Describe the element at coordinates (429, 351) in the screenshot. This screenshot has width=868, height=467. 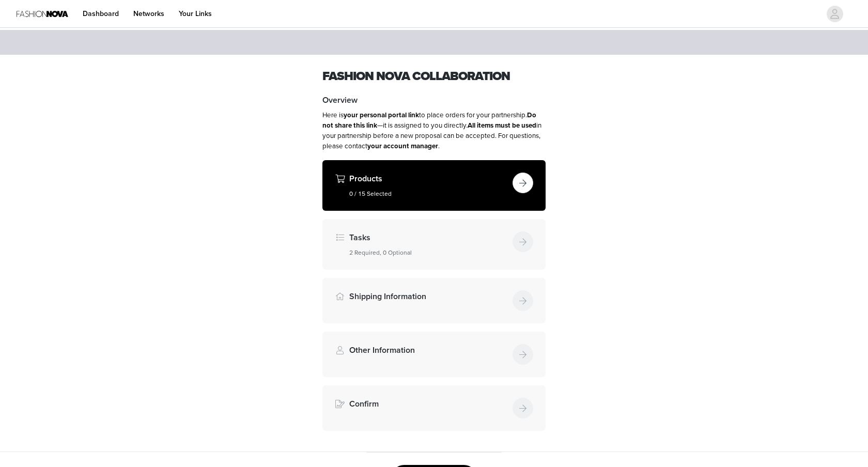
I see `h4: Other Information` at that location.